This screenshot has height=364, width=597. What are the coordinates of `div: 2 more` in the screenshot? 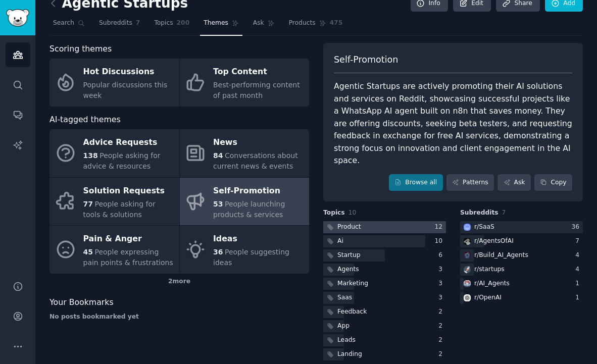 It's located at (179, 282).